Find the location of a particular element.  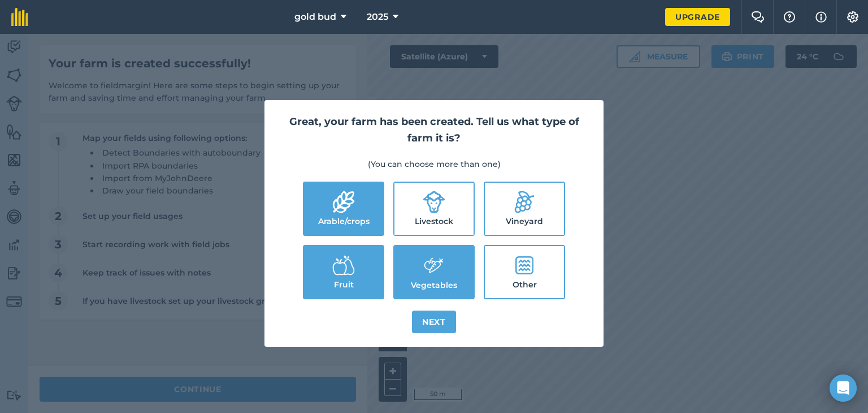

button: Next is located at coordinates (434, 322).